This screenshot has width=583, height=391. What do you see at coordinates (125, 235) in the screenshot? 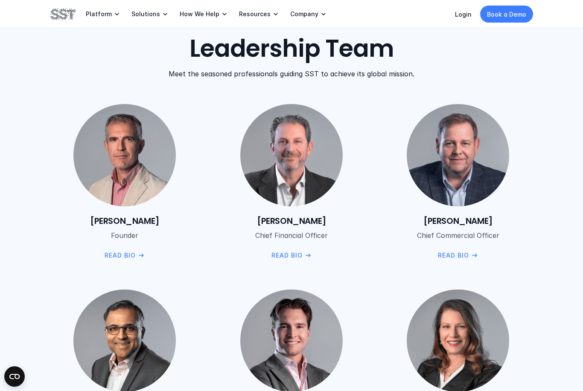
I see `p: Founder` at bounding box center [125, 235].